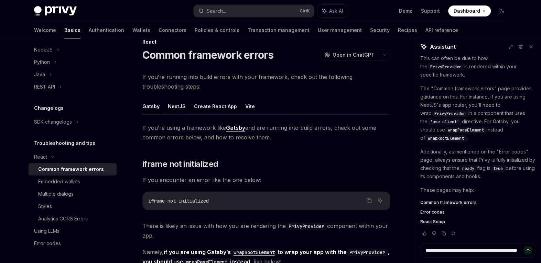 This screenshot has height=263, width=541. I want to click on div: Common framework errors, so click(71, 169).